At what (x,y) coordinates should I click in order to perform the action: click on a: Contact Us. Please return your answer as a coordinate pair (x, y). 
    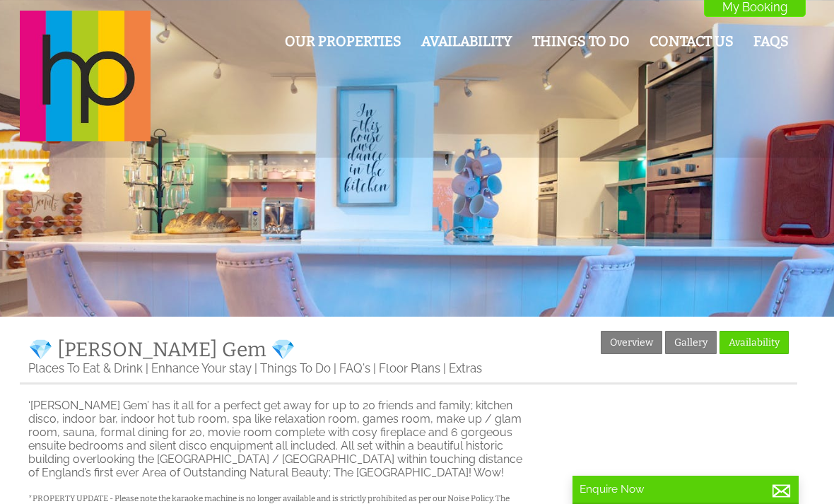
    Looking at the image, I should click on (691, 41).